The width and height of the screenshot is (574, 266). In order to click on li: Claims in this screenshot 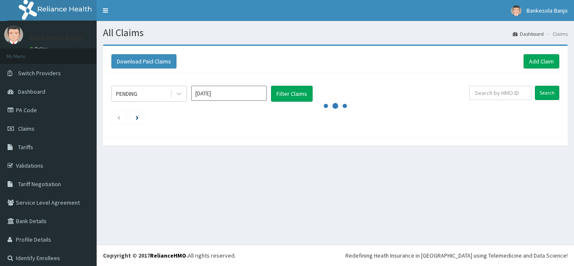, I will do `click(556, 34)`.